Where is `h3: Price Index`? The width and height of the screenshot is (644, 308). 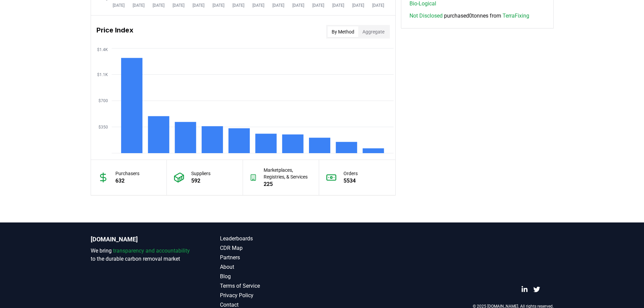 h3: Price Index is located at coordinates (115, 32).